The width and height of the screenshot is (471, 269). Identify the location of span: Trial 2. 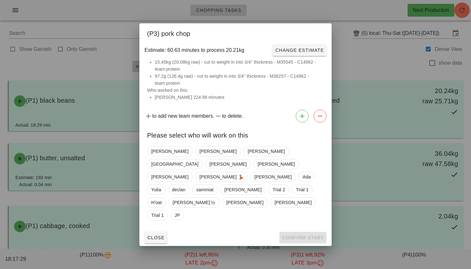
(279, 190).